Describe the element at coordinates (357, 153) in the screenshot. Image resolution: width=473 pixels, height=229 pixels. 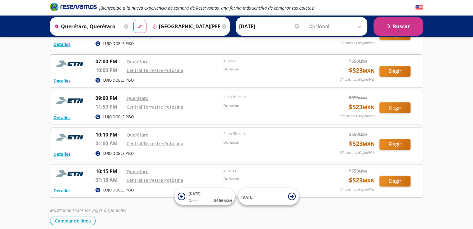
I see `p: 25 asientos disponibles` at that location.